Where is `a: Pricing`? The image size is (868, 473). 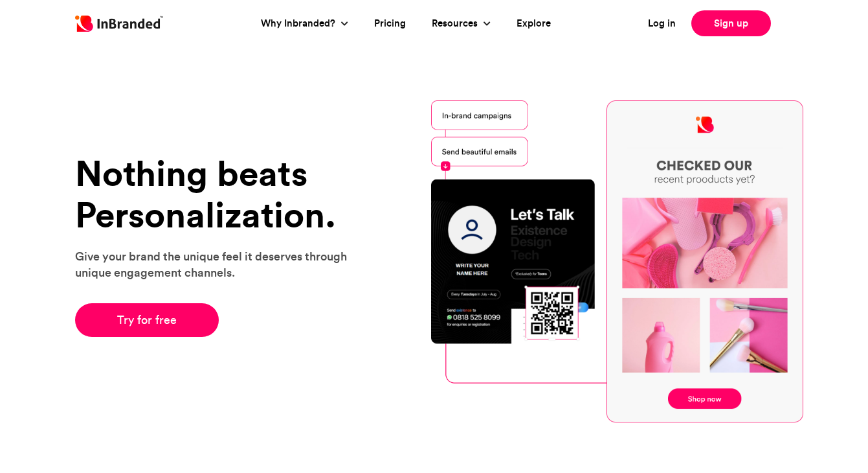
a: Pricing is located at coordinates (390, 23).